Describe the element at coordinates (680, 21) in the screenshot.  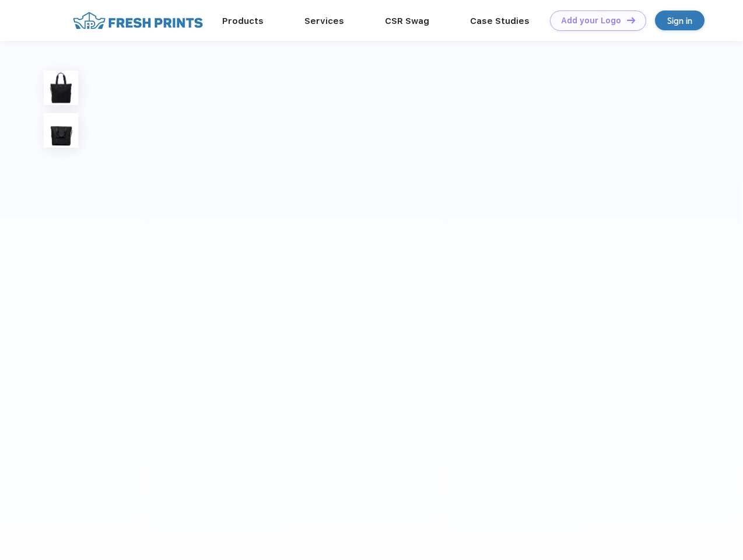
I see `a: Sign in` at that location.